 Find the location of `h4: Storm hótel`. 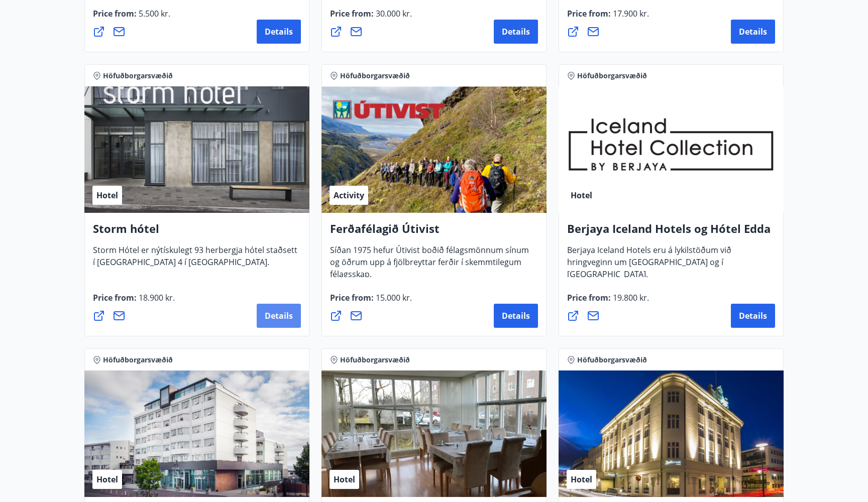

h4: Storm hótel is located at coordinates (197, 232).